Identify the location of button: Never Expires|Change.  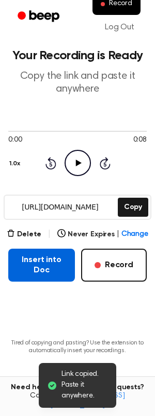
(103, 235).